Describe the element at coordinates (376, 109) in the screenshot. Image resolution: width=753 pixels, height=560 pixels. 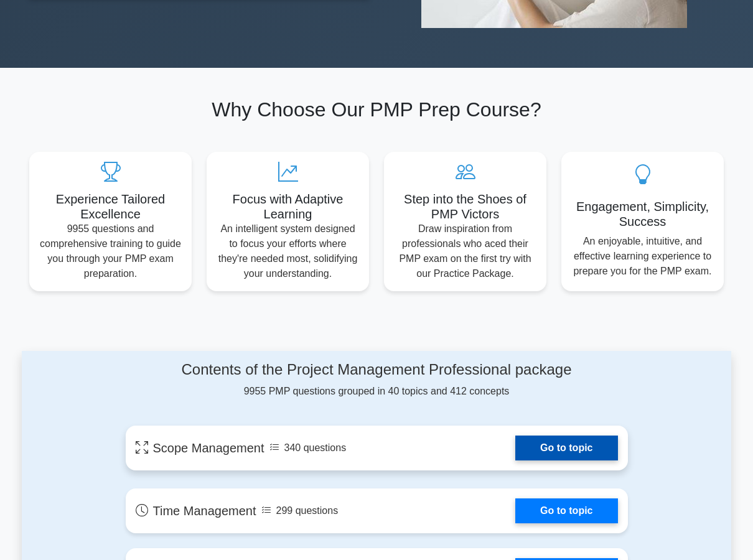
I see `h2: Why Choose Our PMP Prep Course?` at that location.